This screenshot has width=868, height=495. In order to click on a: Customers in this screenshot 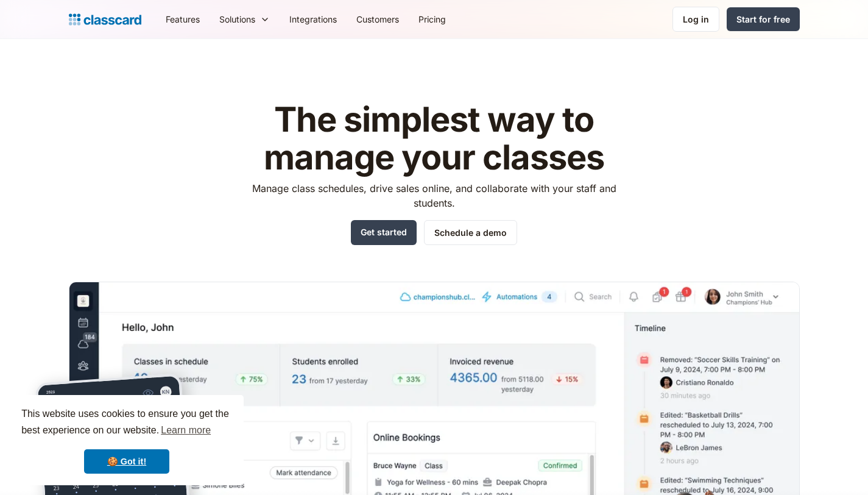, I will do `click(377, 19)`.